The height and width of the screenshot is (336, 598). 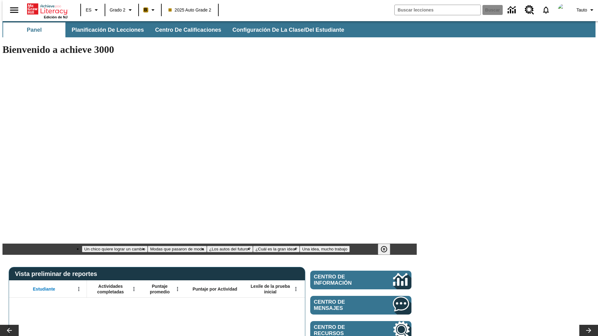 What do you see at coordinates (190, 10) in the screenshot?
I see `span: 2025 Auto Grade 2` at bounding box center [190, 10].